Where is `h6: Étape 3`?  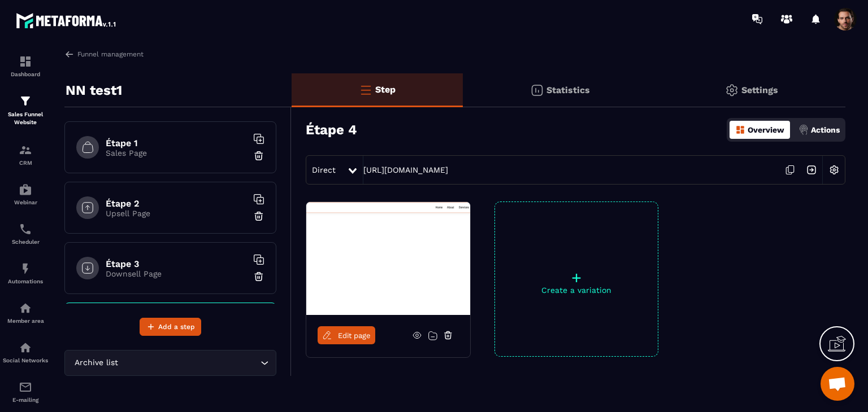
h6: Étape 3 is located at coordinates (176, 264).